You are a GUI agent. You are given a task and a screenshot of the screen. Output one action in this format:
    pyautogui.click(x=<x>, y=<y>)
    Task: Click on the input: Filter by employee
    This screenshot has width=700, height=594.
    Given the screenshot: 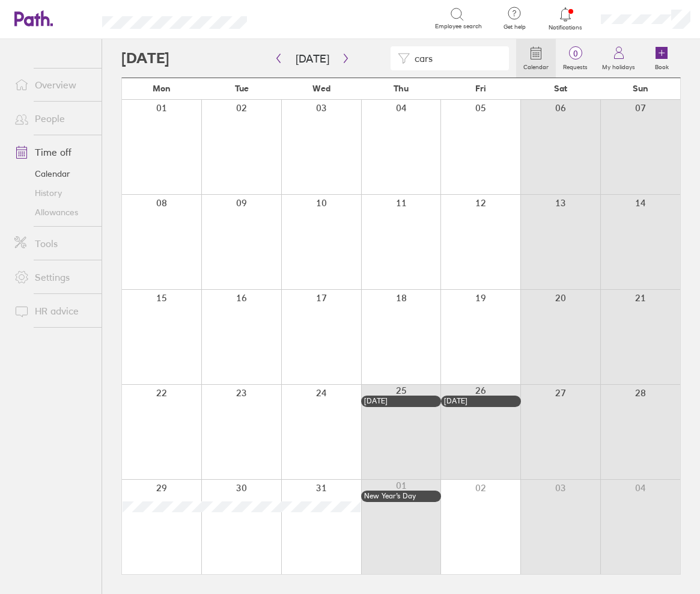 What is the action you would take?
    pyautogui.click(x=456, y=58)
    